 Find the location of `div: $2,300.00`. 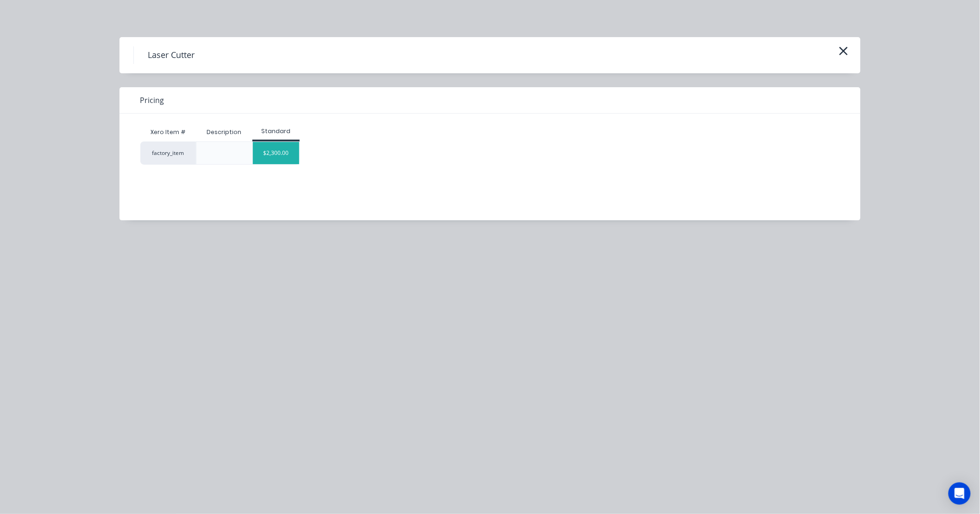

div: $2,300.00 is located at coordinates (276, 153).